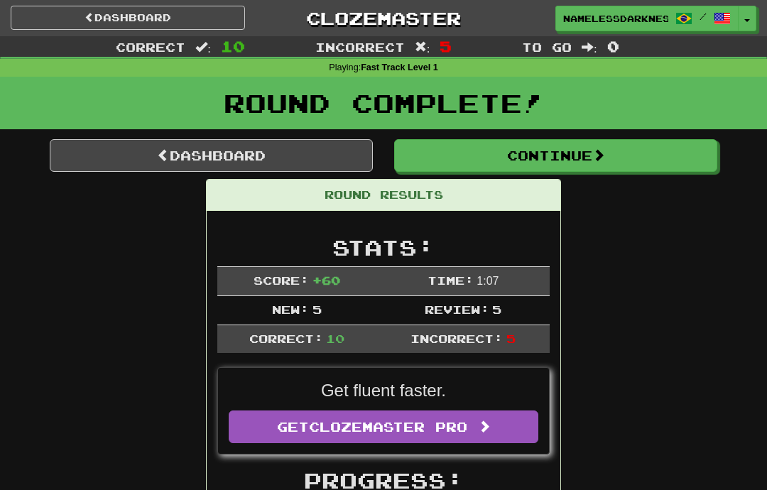 This screenshot has width=767, height=490. What do you see at coordinates (399, 67) in the screenshot?
I see `strong: Fast Track Level 1` at bounding box center [399, 67].